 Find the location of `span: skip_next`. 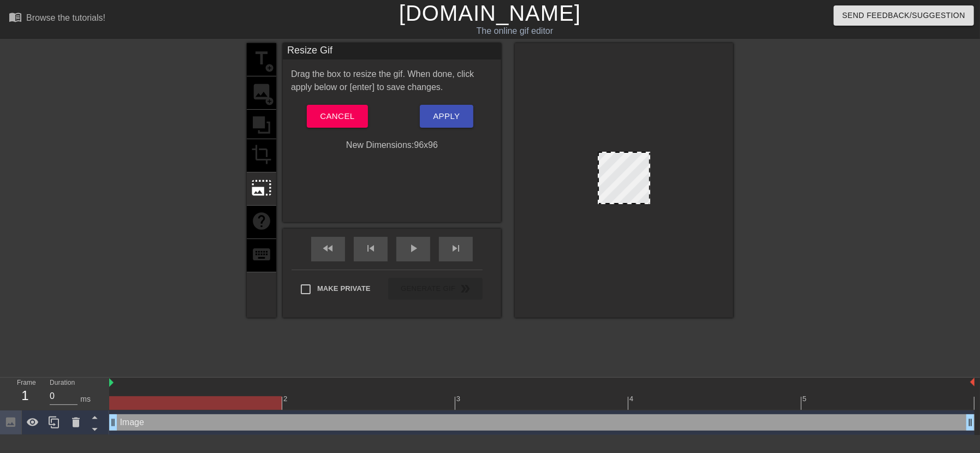

span: skip_next is located at coordinates (456, 248).